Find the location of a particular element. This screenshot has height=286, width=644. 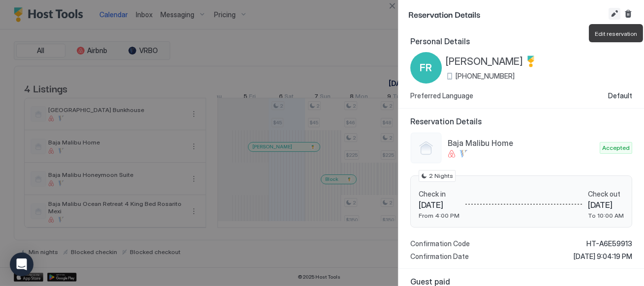

span: Baja Malibu Home is located at coordinates (522, 143).